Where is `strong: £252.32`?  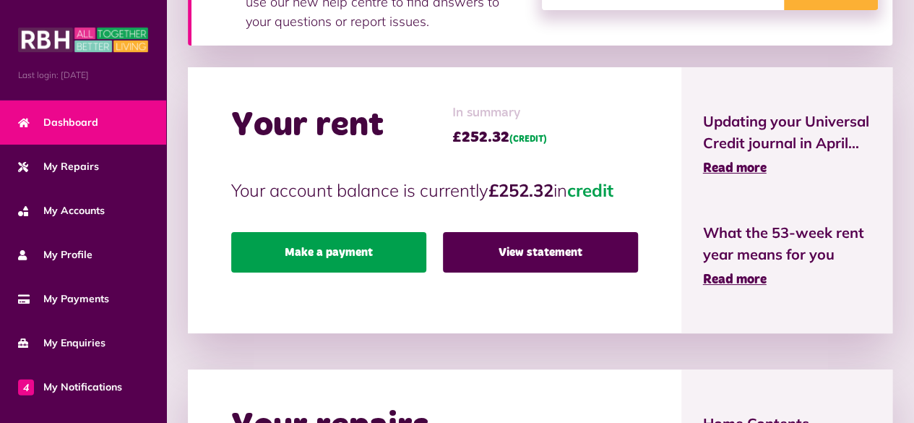
strong: £252.32 is located at coordinates (521, 190).